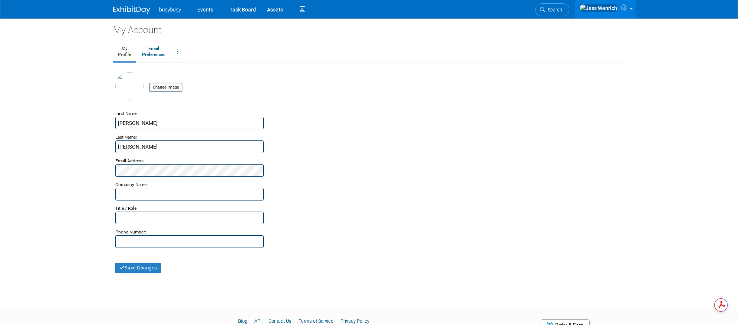 This screenshot has width=738, height=325. Describe the element at coordinates (316, 321) in the screenshot. I see `a: Terms of Service` at that location.